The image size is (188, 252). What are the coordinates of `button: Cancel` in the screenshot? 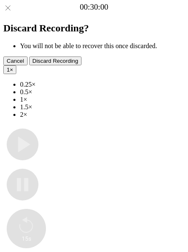 It's located at (15, 61).